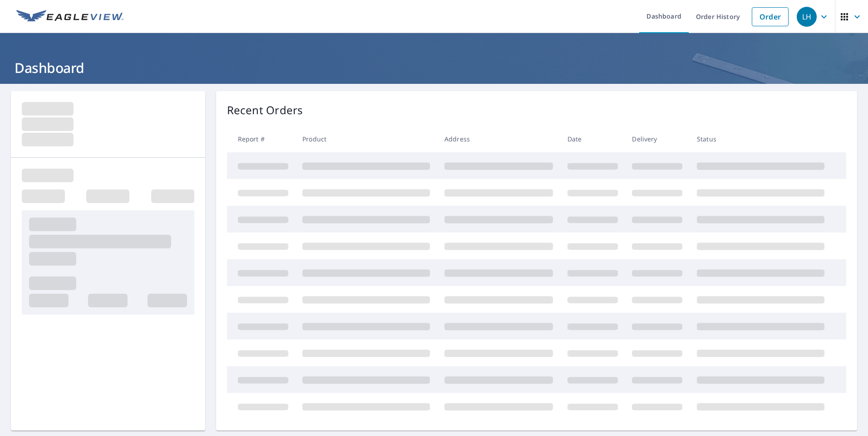 This screenshot has width=868, height=436. What do you see at coordinates (760, 139) in the screenshot?
I see `th: Status` at bounding box center [760, 139].